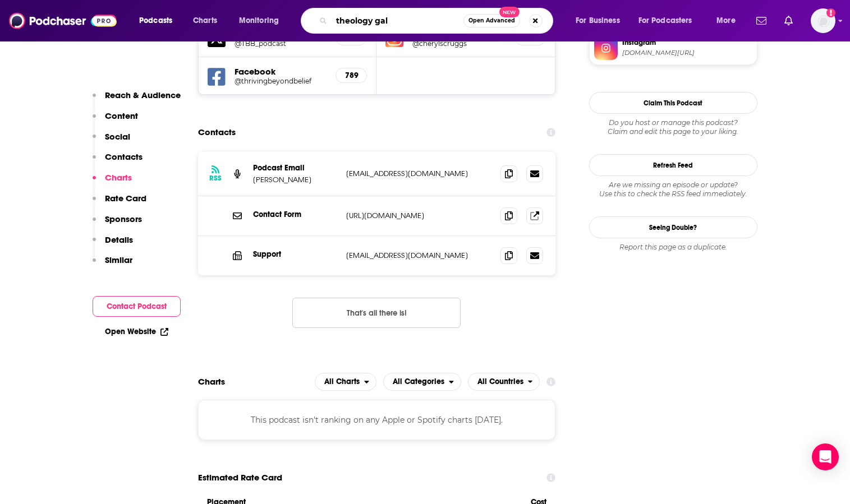 The image size is (850, 504). Describe the element at coordinates (120, 203) in the screenshot. I see `button: Rate Card` at that location.